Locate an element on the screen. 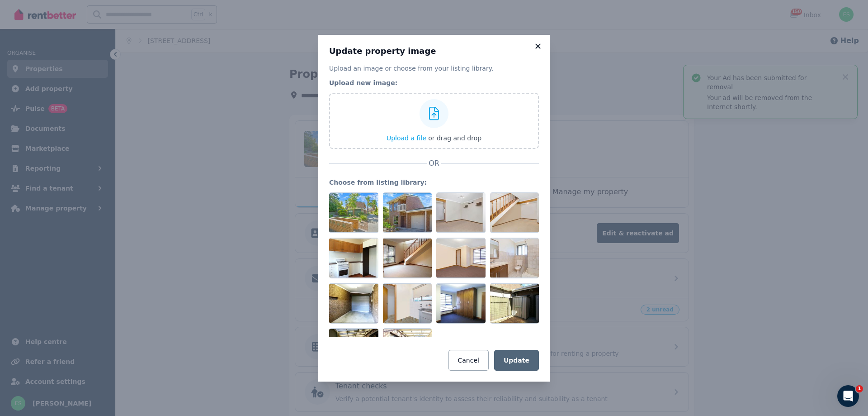 Image resolution: width=868 pixels, height=416 pixels. button: Update is located at coordinates (517, 360).